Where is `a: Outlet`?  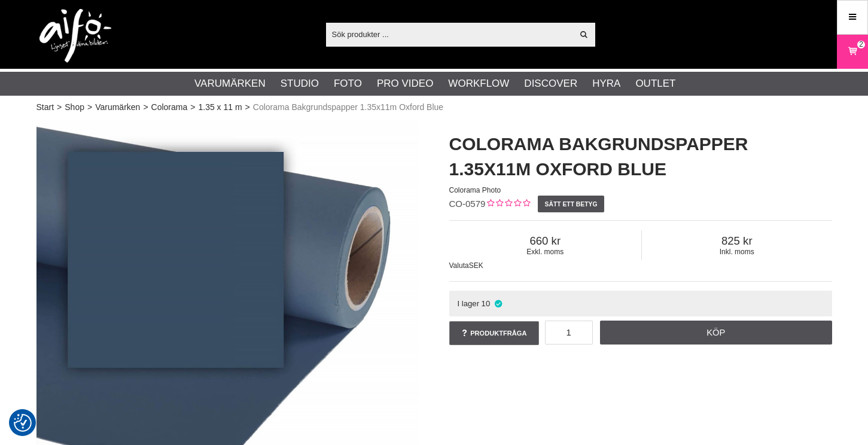 a: Outlet is located at coordinates (655, 84).